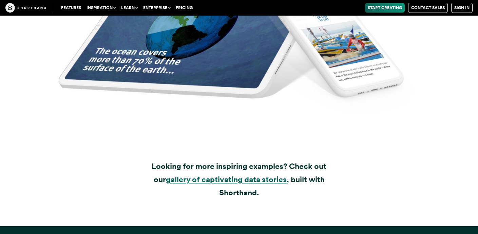 This screenshot has width=478, height=234. I want to click on a: Features, so click(71, 8).